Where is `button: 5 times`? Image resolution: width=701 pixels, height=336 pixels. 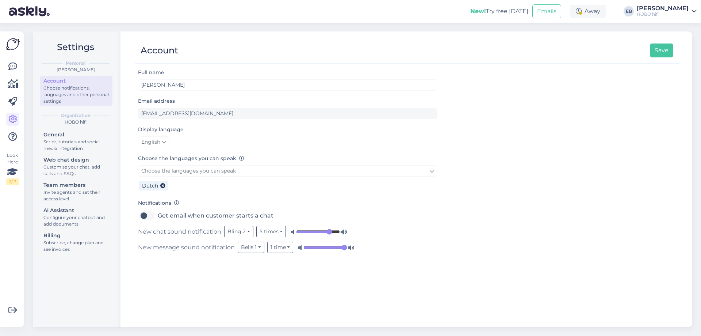
button: 5 times is located at coordinates (271, 231).